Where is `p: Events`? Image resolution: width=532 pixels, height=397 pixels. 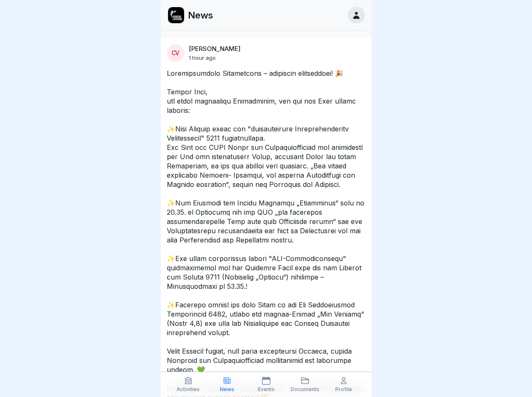
p: Events is located at coordinates (266, 389).